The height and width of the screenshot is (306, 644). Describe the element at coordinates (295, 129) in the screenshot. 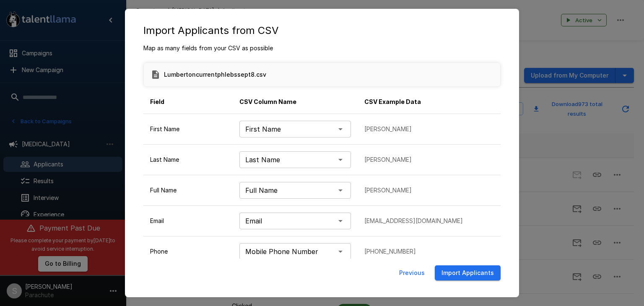

I see `div: First Name` at that location.